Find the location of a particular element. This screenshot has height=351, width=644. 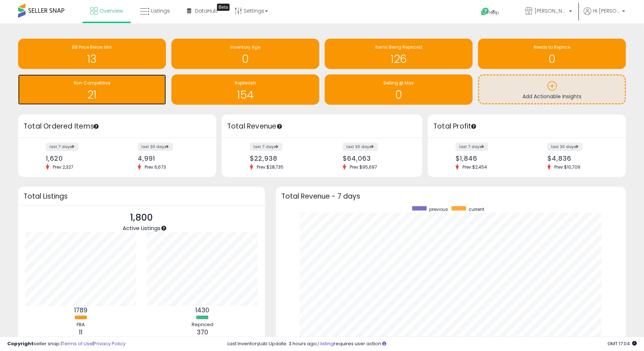

span: Overview is located at coordinates (111, 11).